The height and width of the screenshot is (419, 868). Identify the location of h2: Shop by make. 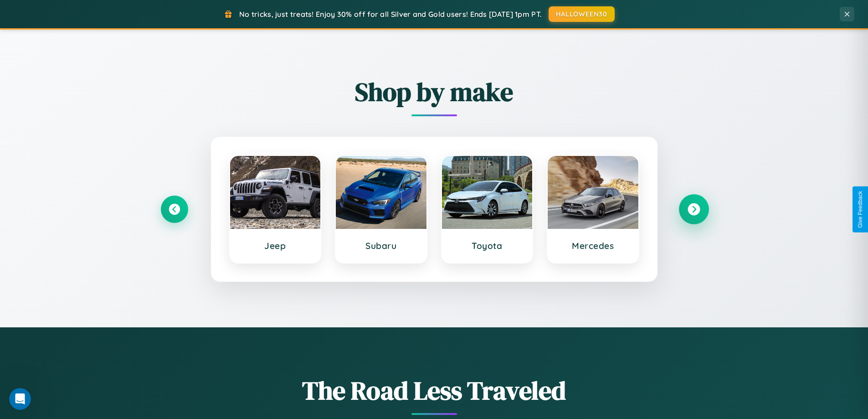
(434, 91).